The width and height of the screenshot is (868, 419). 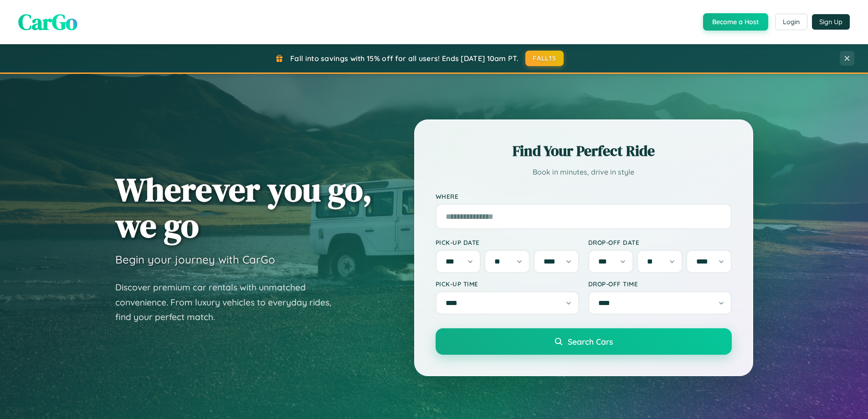 I want to click on label: Drop-off Date, so click(x=660, y=242).